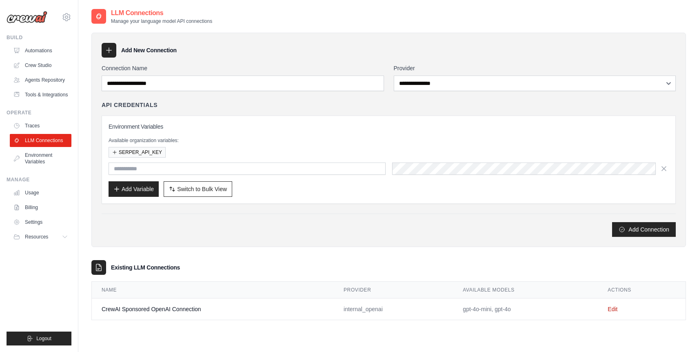  Describe the element at coordinates (40, 222) in the screenshot. I see `a: Settings` at that location.